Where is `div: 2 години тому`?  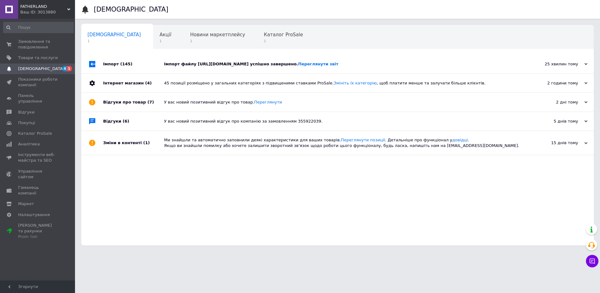
div: 2 години тому is located at coordinates (556, 83).